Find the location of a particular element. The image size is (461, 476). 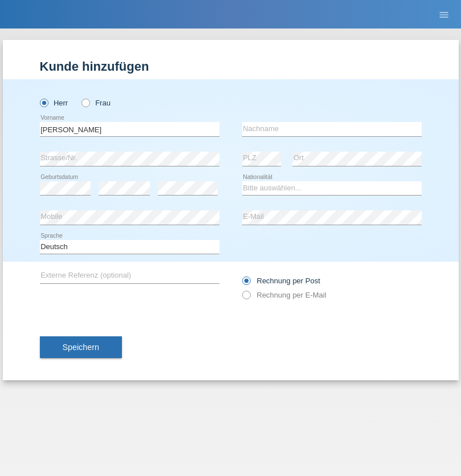

label: Rechnung per E-Mail is located at coordinates (284, 295).